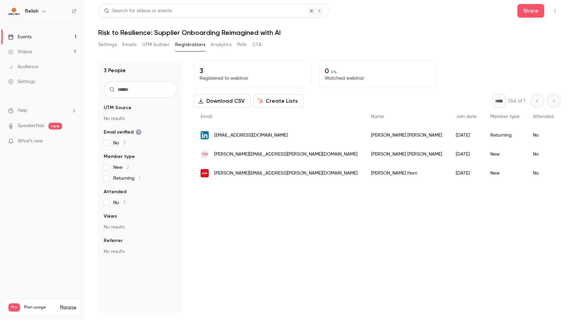 This screenshot has height=320, width=574. Describe the element at coordinates (334, 72) in the screenshot. I see `span: 0 %` at that location.